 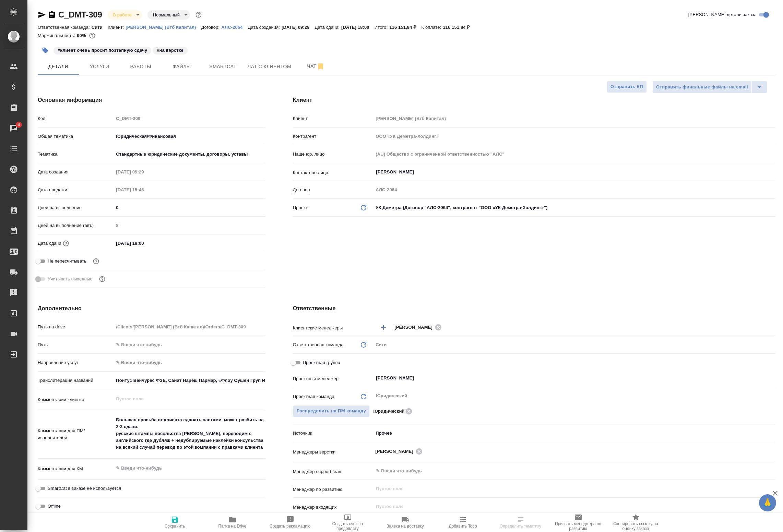 I want to click on span: Детали, so click(x=58, y=67).